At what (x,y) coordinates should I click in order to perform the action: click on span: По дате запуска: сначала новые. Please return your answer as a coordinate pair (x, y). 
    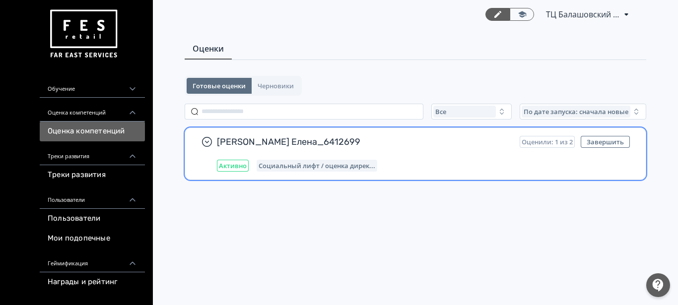
    Looking at the image, I should click on (576, 112).